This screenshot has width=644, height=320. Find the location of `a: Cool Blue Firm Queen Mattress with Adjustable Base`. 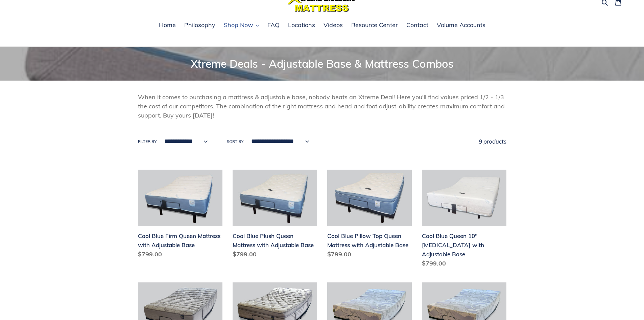

a: Cool Blue Firm Queen Mattress with Adjustable Base is located at coordinates (180, 215).